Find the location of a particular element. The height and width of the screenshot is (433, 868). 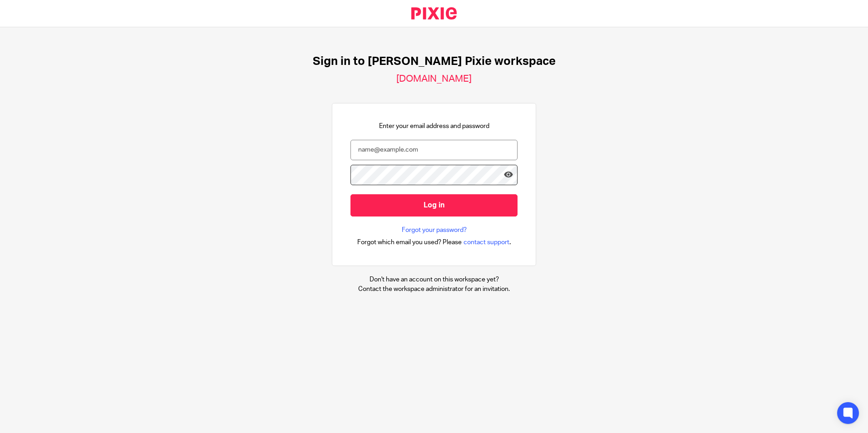

p: Enter your email address and password is located at coordinates (434, 126).